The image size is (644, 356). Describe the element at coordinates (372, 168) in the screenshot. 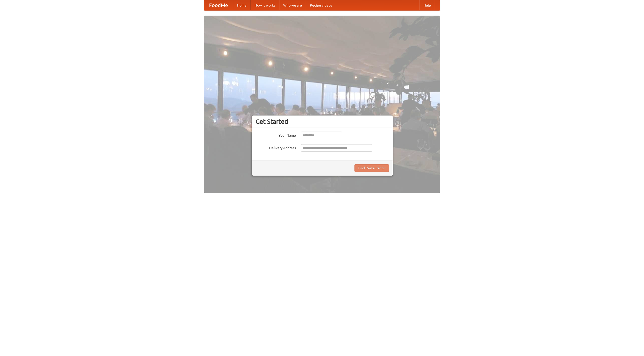

I see `button: Find Restaurants!` at that location.